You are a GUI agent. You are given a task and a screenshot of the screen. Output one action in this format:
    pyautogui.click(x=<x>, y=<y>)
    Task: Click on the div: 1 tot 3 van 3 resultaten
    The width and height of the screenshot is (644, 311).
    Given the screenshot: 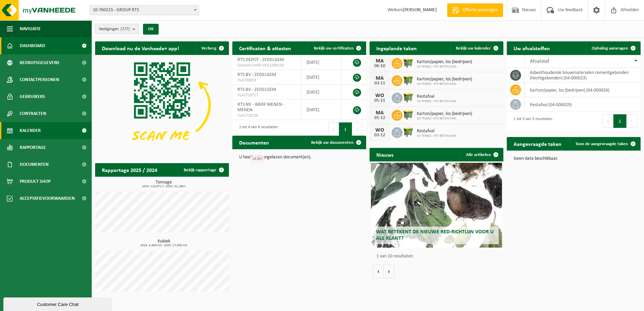 What is the action you would take?
    pyautogui.click(x=531, y=121)
    